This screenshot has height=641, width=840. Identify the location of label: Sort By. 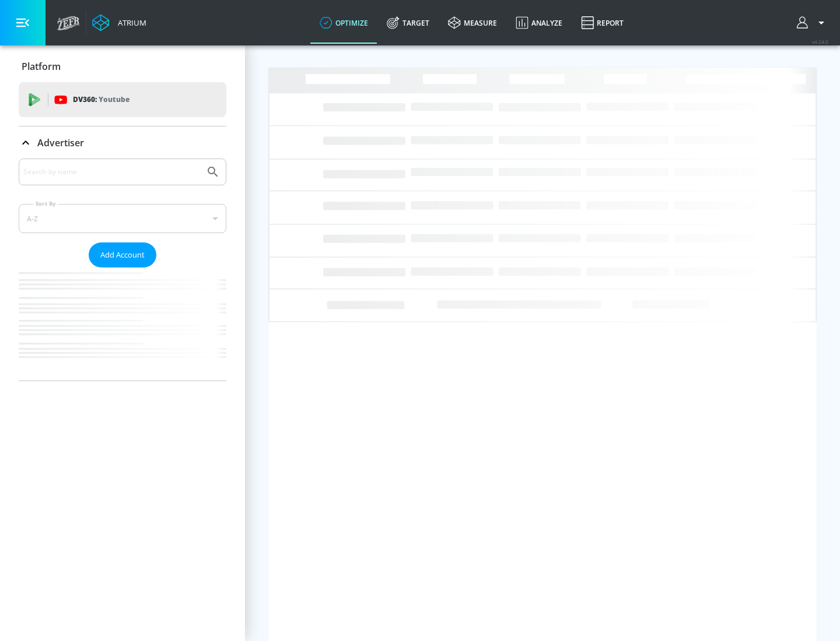
(45, 203).